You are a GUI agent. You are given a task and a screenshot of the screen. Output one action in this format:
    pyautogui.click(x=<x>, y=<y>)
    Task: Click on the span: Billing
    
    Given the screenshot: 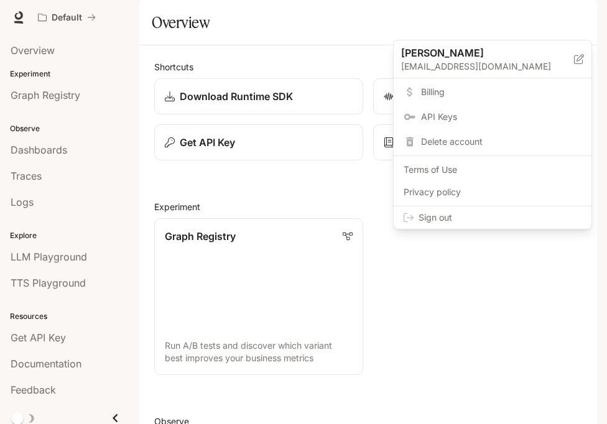 What is the action you would take?
    pyautogui.click(x=501, y=92)
    